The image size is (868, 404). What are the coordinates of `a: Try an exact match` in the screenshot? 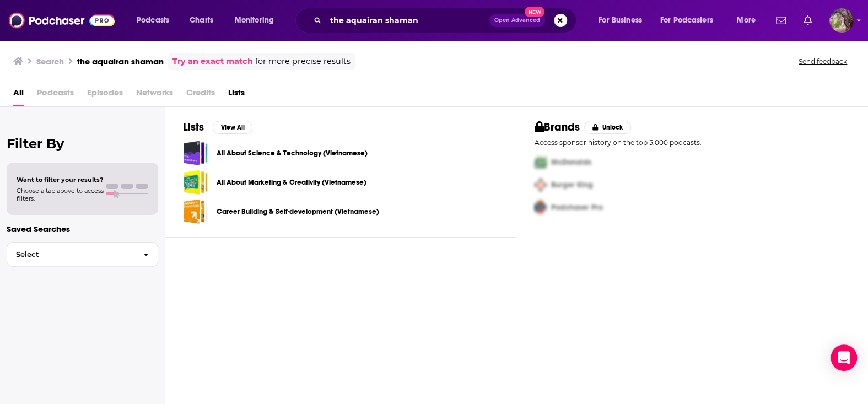 It's located at (213, 61).